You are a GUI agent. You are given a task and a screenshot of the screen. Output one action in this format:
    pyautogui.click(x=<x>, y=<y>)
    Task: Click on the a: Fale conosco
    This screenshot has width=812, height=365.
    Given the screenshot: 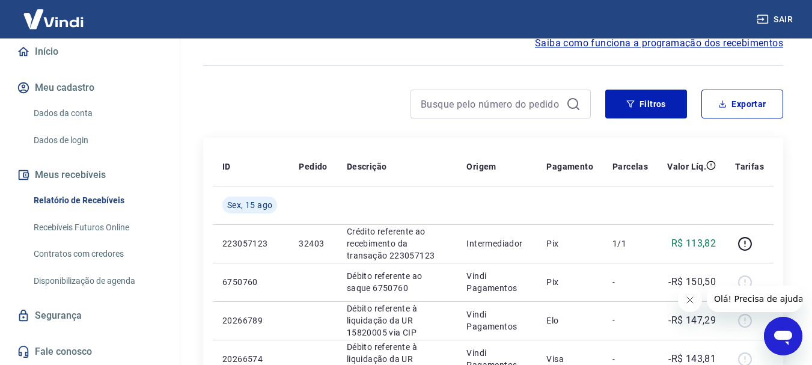 What is the action you would take?
    pyautogui.click(x=90, y=351)
    